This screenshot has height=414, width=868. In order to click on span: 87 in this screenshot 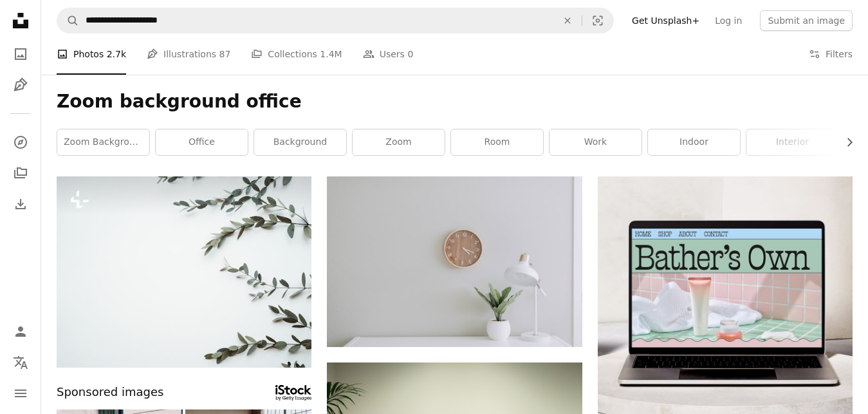, I will do `click(225, 54)`.